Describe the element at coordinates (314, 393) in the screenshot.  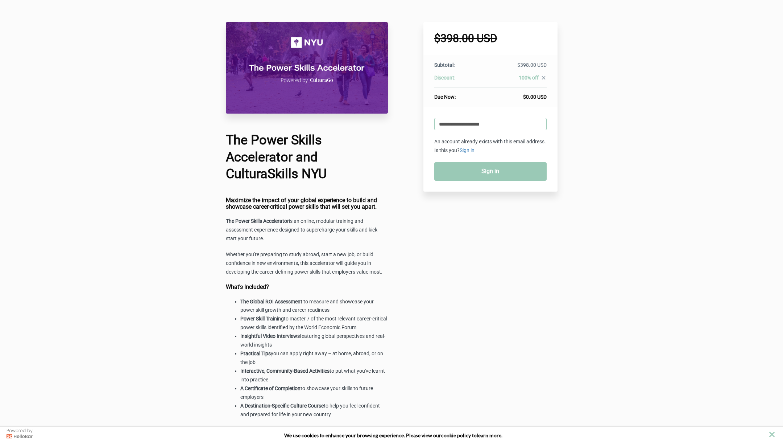
I see `li: to showcase your skills to future employers` at that location.